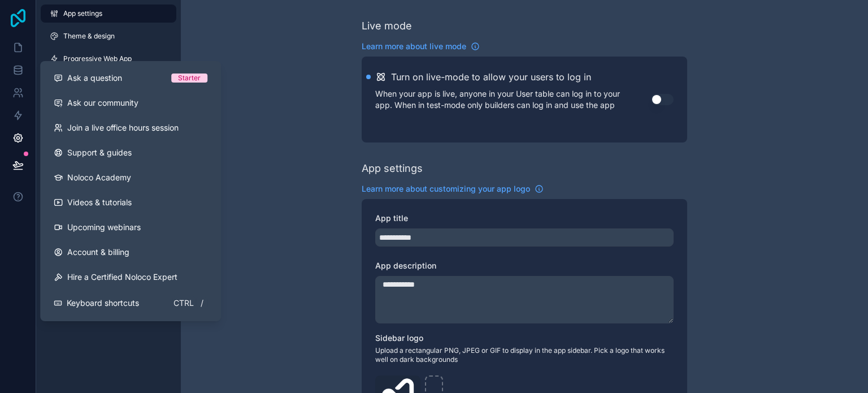 The image size is (868, 393). Describe the element at coordinates (130, 177) in the screenshot. I see `a: Noloco Academy` at that location.